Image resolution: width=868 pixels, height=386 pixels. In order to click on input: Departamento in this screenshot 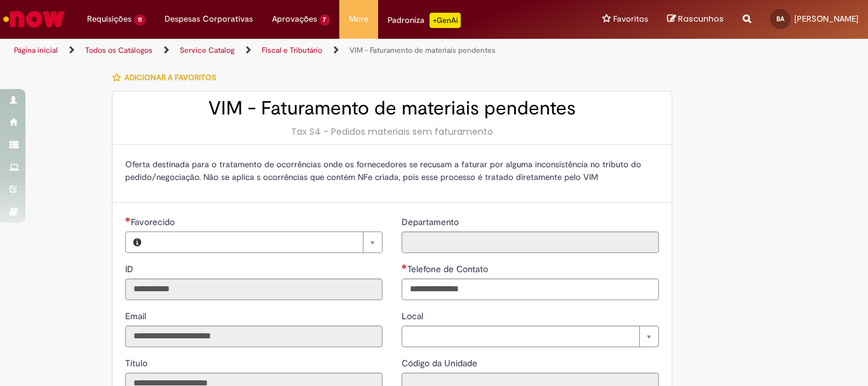, I will do `click(530, 242)`.